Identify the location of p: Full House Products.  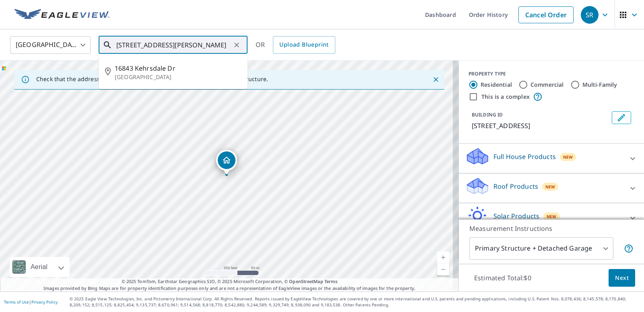
(524, 156).